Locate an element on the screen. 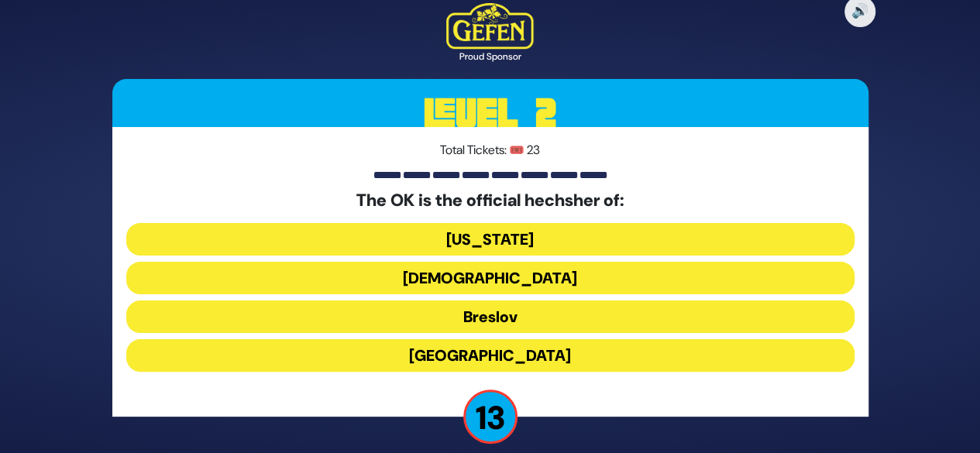 This screenshot has width=980, height=453. img: Kedem is located at coordinates (490, 26).